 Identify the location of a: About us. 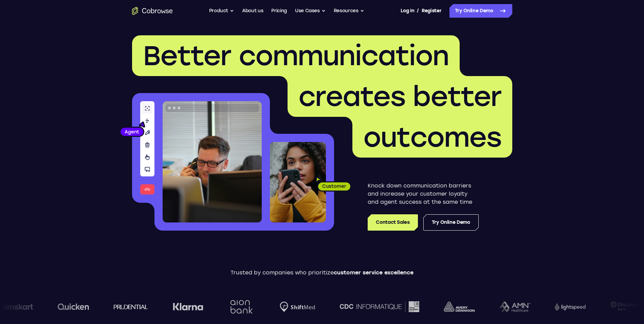
(253, 11).